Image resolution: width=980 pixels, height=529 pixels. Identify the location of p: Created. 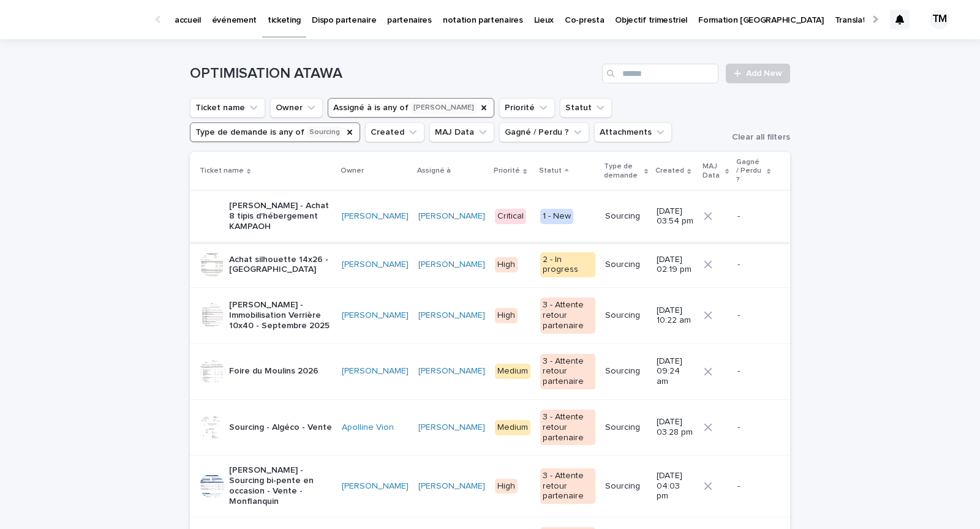
(669, 171).